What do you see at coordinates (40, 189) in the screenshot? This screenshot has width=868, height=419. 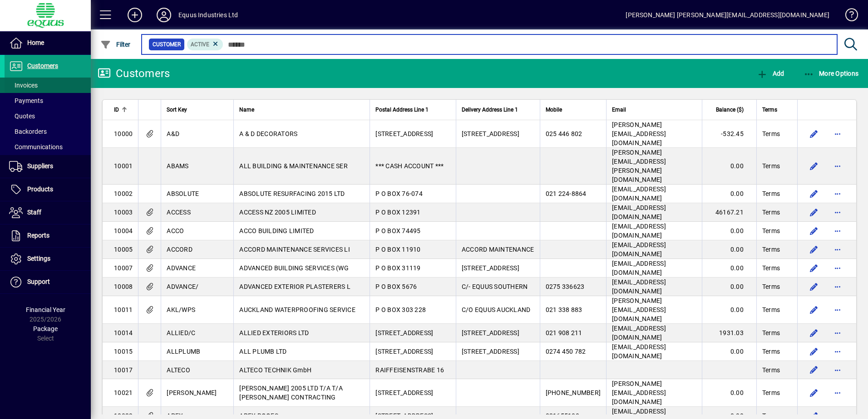 I see `span: Products` at bounding box center [40, 189].